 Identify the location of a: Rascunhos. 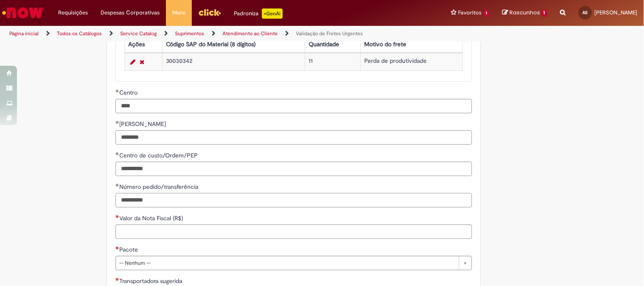
(525, 13).